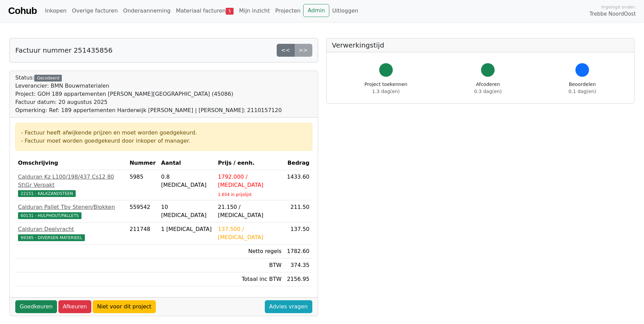 The height and width of the screenshot is (324, 644). What do you see at coordinates (71, 185) in the screenshot?
I see `a: Calduran Kz L100/198/437 Cs12 80 St\Gr Verpakt22151 - KALKZANDSTEEN` at bounding box center [71, 185].